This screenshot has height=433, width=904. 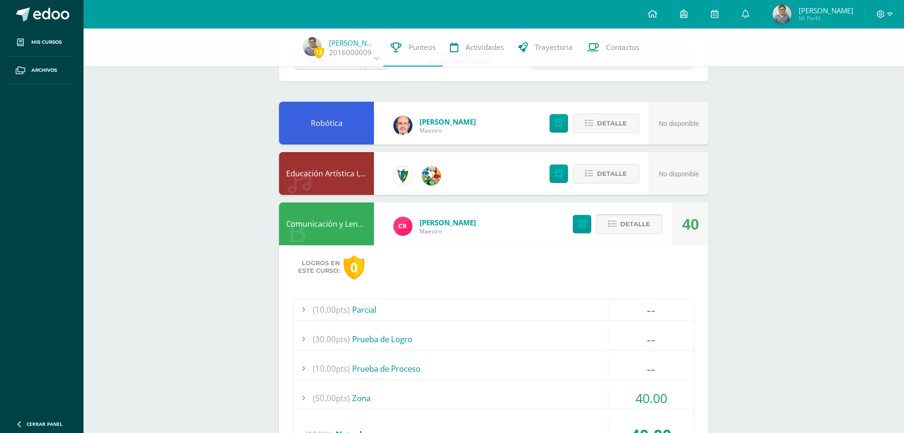 What do you see at coordinates (42, 42) in the screenshot?
I see `a: Mis cursos` at bounding box center [42, 42].